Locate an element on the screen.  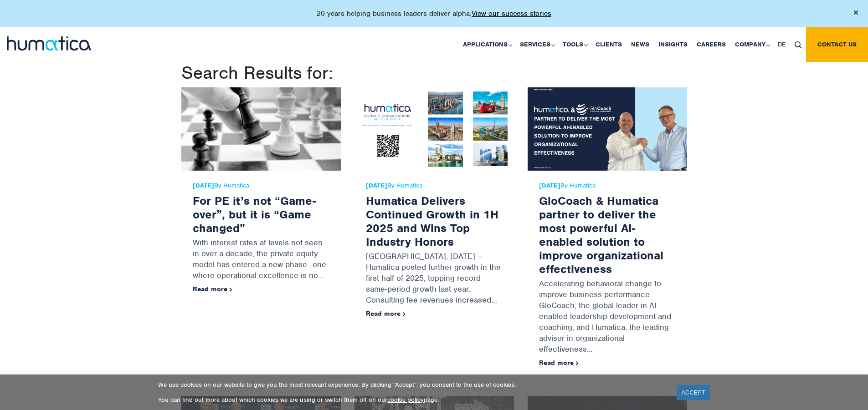
a: cookie policy is located at coordinates (406, 400).